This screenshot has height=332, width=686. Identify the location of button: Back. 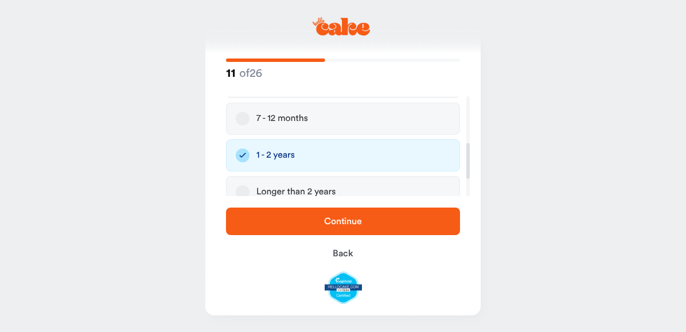
(343, 254).